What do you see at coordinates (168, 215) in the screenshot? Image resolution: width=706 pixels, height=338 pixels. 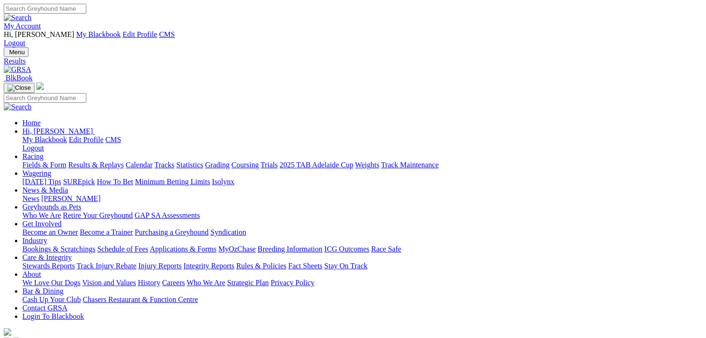 I see `a: GAP SA Assessments` at bounding box center [168, 215].